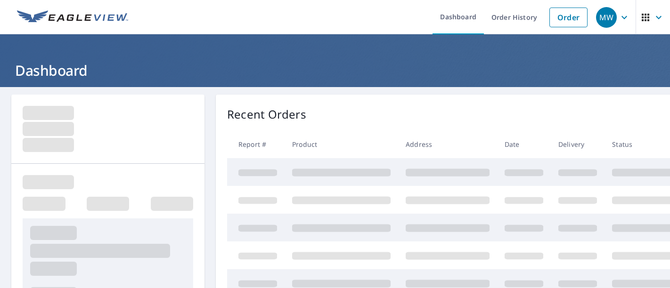 This screenshot has height=288, width=670. I want to click on h1: Dashboard, so click(335, 70).